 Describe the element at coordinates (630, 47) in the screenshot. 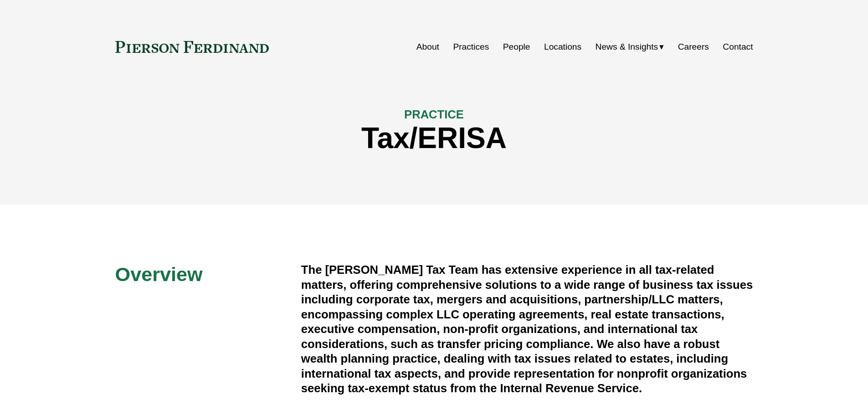

I see `a: folder dropdown` at that location.